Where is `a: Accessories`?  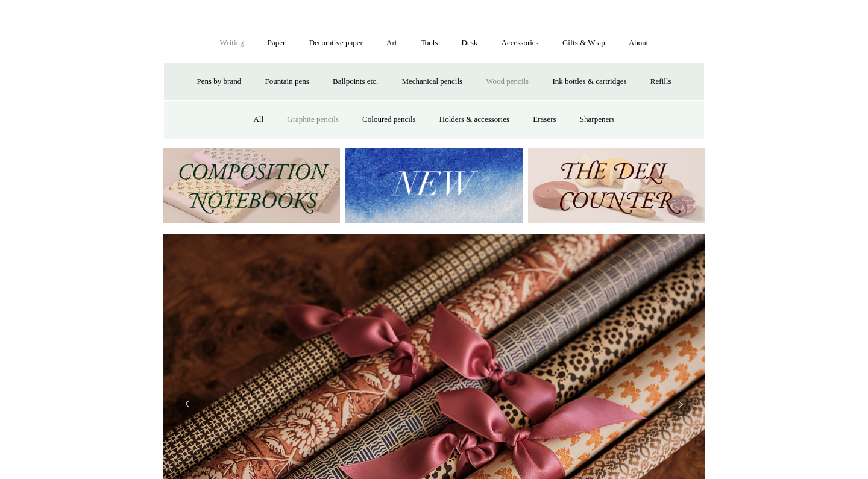 a: Accessories is located at coordinates (520, 43).